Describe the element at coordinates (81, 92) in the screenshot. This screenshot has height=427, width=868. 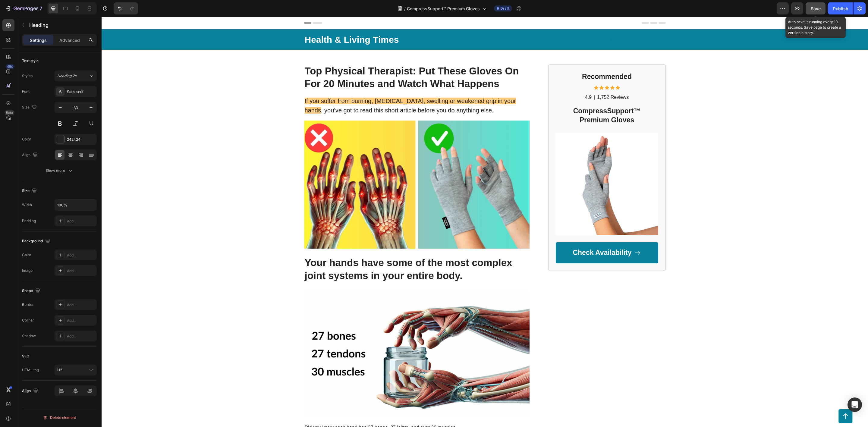
I see `div: Sans-serif` at that location.